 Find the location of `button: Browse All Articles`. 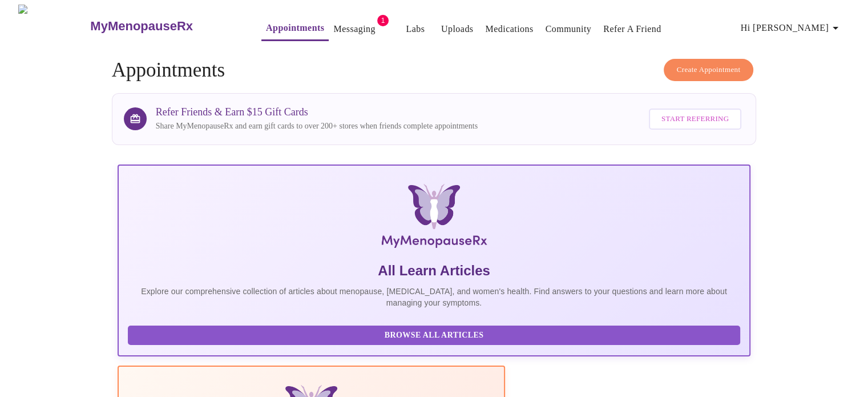

button: Browse All Articles is located at coordinates (434, 335).